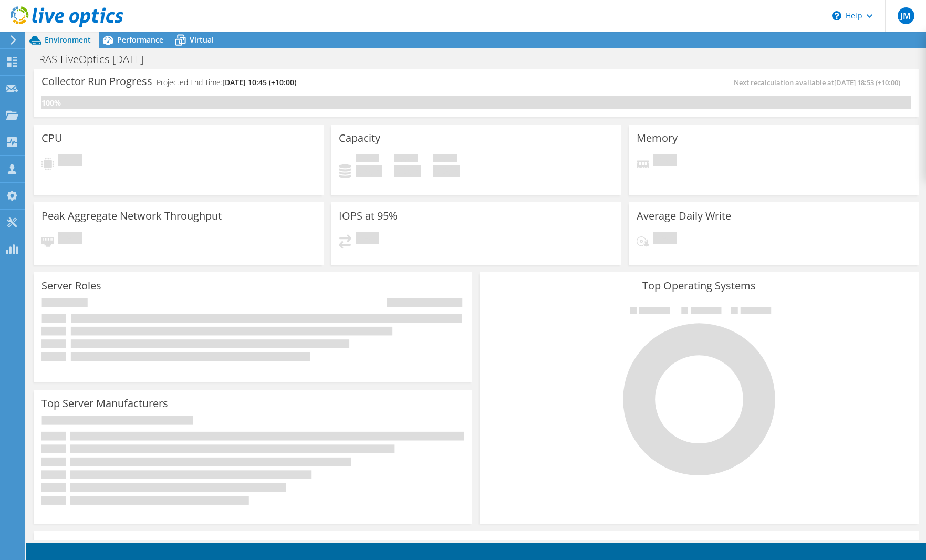  Describe the element at coordinates (406, 160) in the screenshot. I see `span: Free` at that location.